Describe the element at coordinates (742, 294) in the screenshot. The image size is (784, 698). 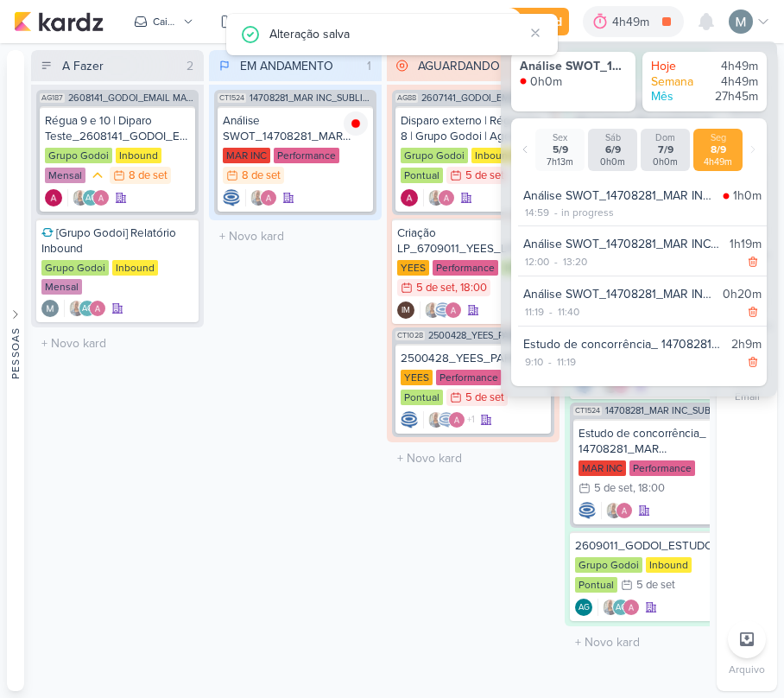
I see `div: 0h20m` at that location.